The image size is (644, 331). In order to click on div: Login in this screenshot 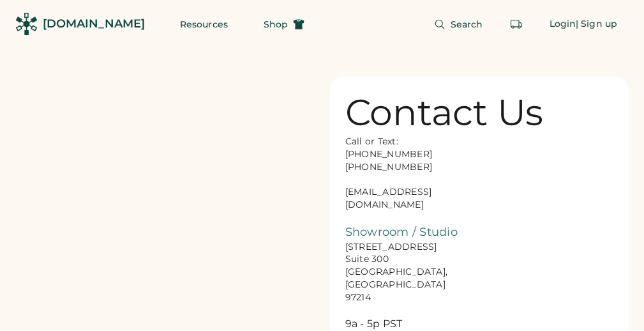, I will do `click(563, 24)`.